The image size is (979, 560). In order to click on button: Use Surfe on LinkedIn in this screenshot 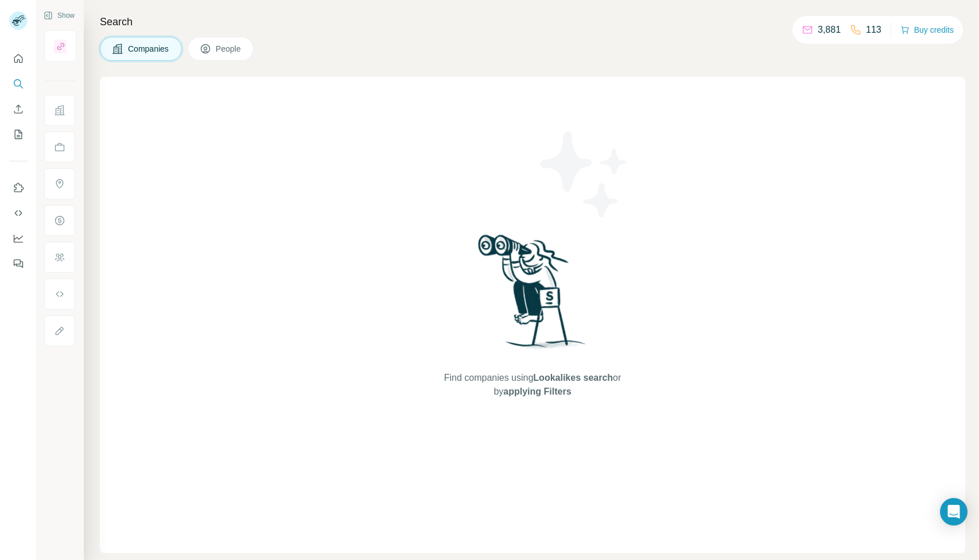, I will do `click(19, 188)`.